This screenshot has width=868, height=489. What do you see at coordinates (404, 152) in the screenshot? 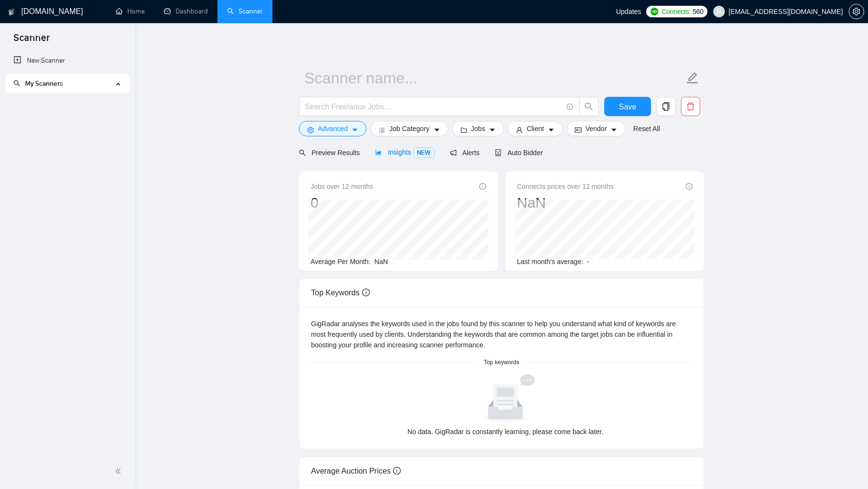
I see `span: Insights` at bounding box center [404, 152].